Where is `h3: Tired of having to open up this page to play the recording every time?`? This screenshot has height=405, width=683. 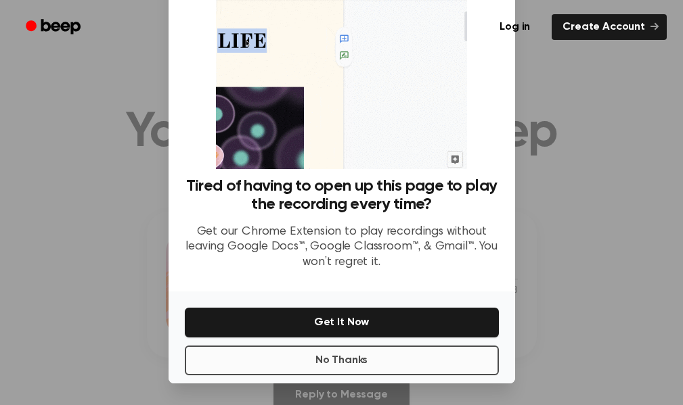 h3: Tired of having to open up this page to play the recording every time? is located at coordinates (342, 196).